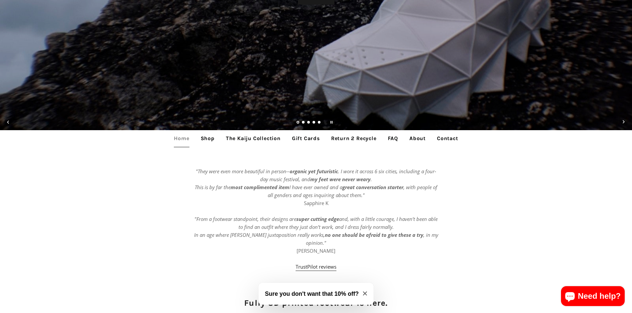  Describe the element at coordinates (393, 139) in the screenshot. I see `a: FAQ` at that location.